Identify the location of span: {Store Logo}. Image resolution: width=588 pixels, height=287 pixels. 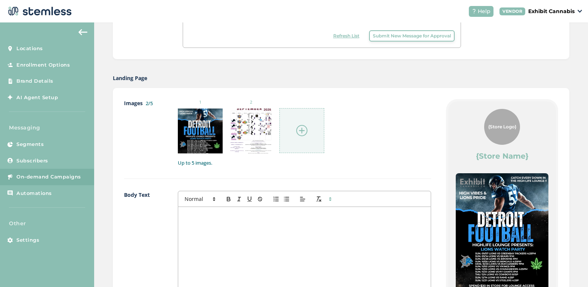
(502, 127).